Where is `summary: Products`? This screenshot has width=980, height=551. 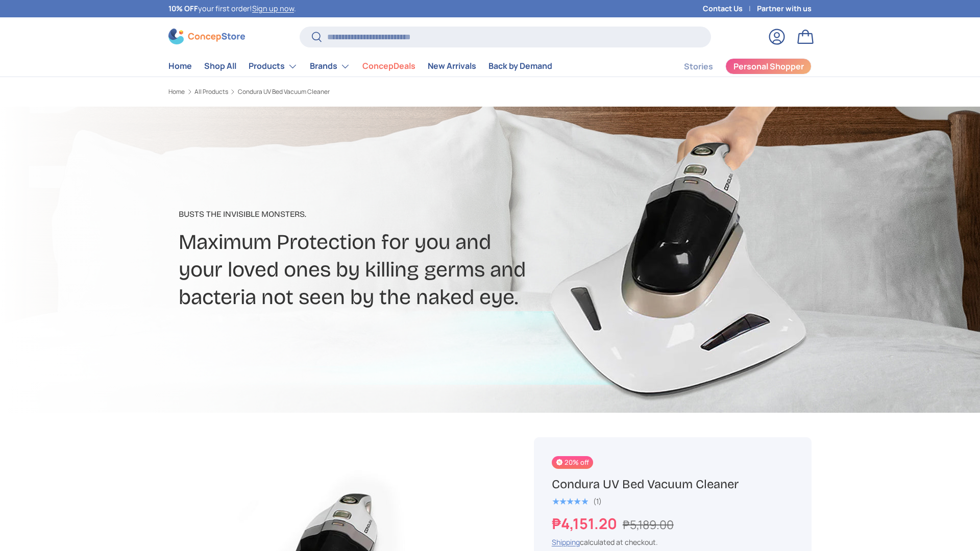 summary: Products is located at coordinates (273, 67).